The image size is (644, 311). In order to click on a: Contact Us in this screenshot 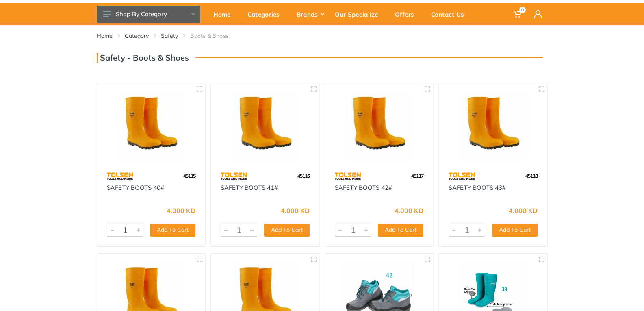, I will do `click(450, 14)`.